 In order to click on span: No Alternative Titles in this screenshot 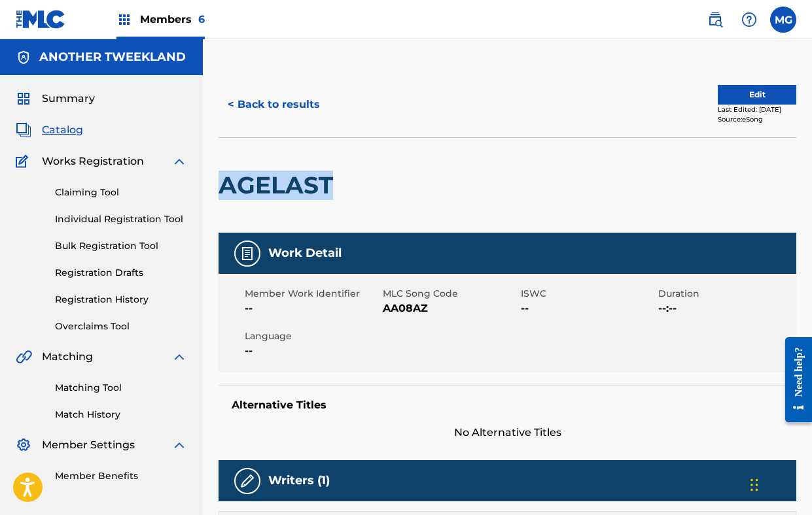, I will do `click(507, 433)`.